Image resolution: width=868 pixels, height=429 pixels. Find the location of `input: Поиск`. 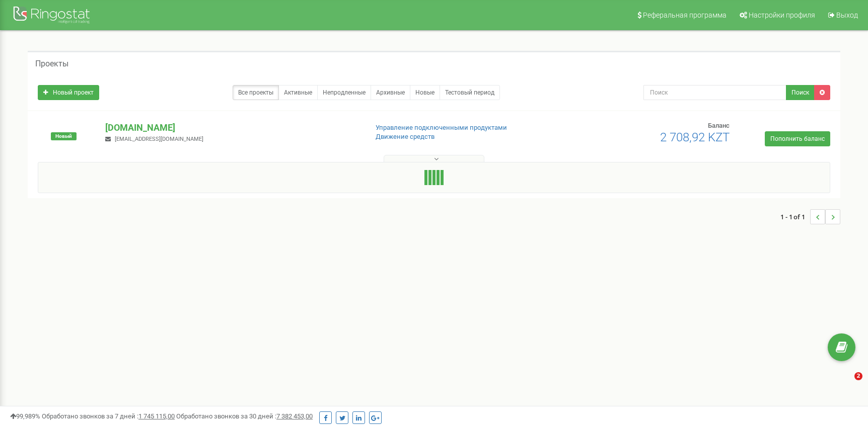

input: Поиск is located at coordinates (715, 93).